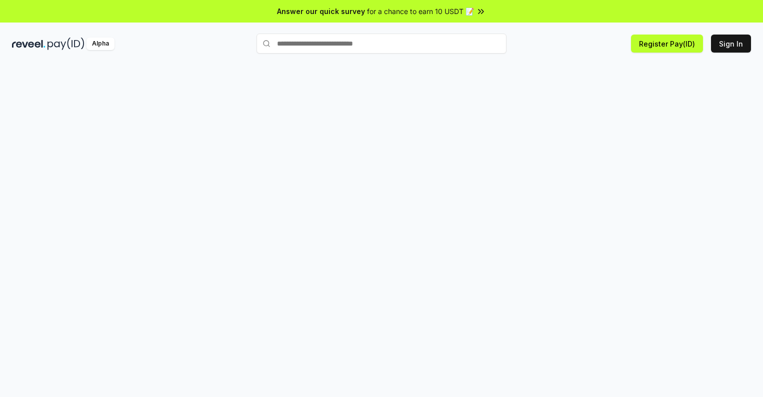  What do you see at coordinates (101, 44) in the screenshot?
I see `div: Alpha` at bounding box center [101, 44].